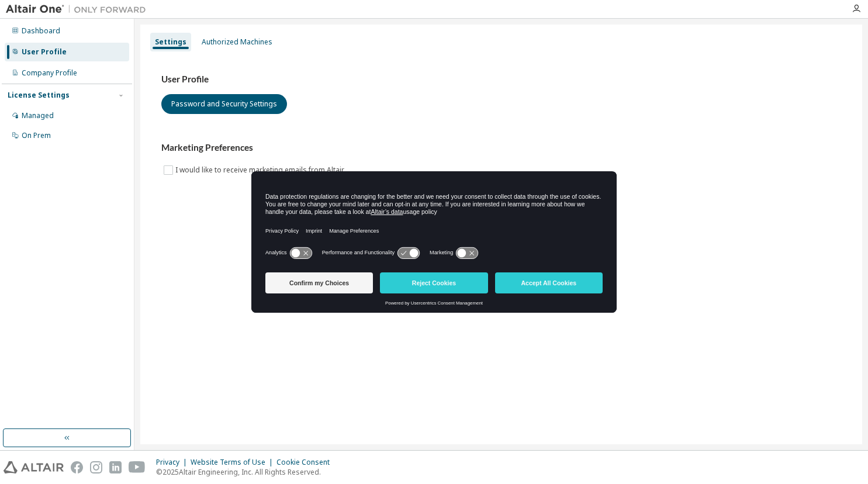  I want to click on h3: User Profile, so click(501, 79).